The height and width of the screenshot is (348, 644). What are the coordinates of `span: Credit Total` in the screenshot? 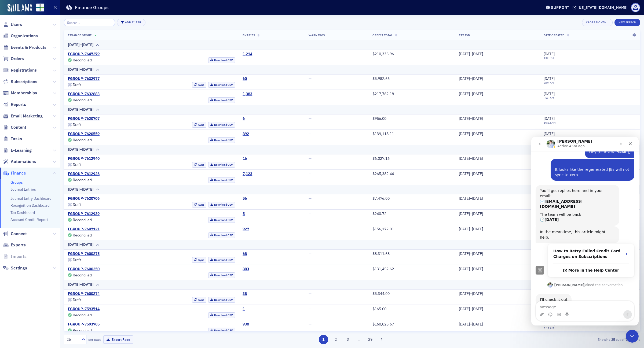 It's located at (382, 35).